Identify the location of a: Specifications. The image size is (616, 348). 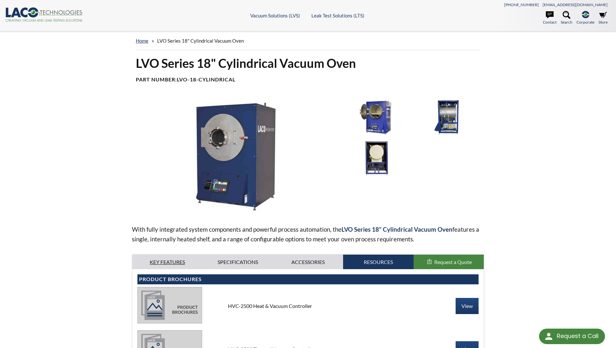
(238, 262).